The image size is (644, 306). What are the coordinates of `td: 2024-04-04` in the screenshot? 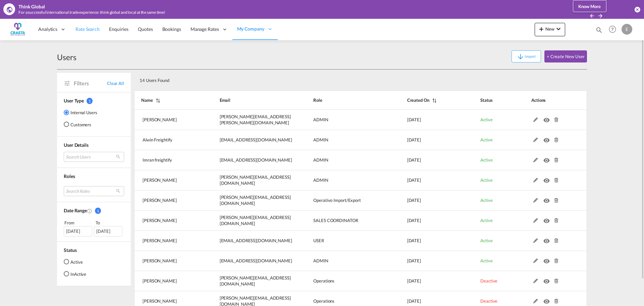 It's located at (427, 201).